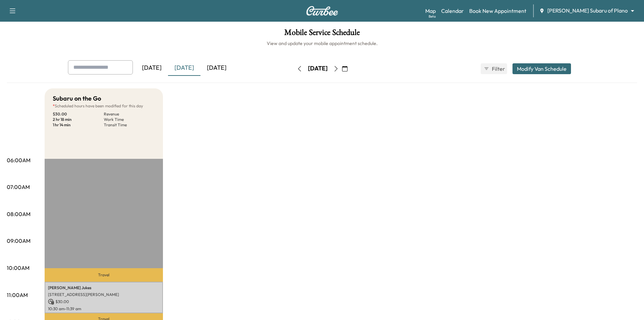 The width and height of the screenshot is (644, 320). What do you see at coordinates (322, 43) in the screenshot?
I see `h6: View and update your mobile appointment schedule.` at bounding box center [322, 43].